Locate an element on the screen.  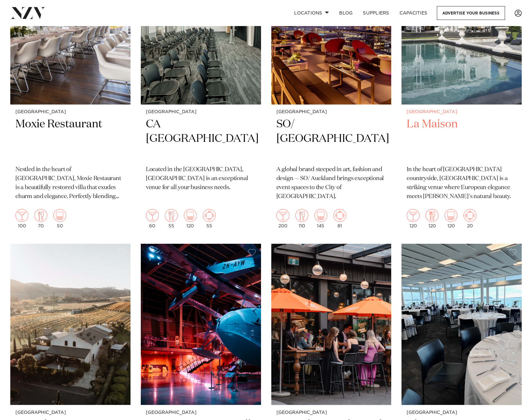
p: A global brand steeped in art, fashion and design — SO/ Auckland brings exceptional event spaces ... is located at coordinates (332, 183).